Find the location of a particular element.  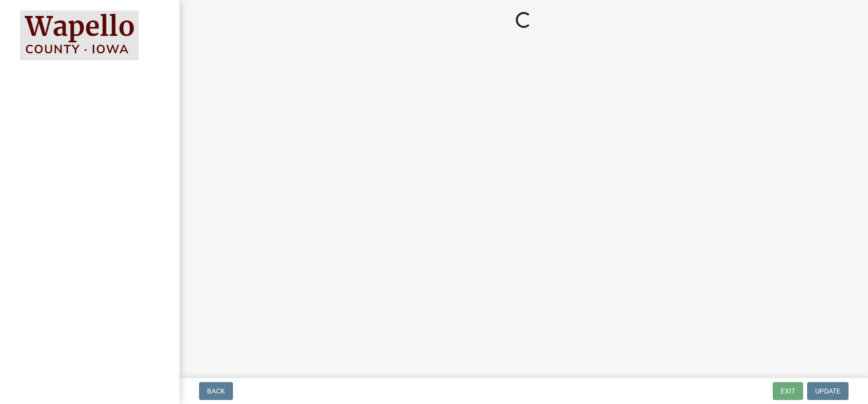

span: Update is located at coordinates (827, 391).